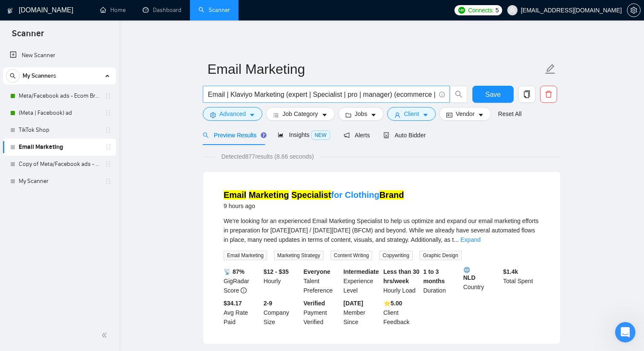 The height and width of the screenshot is (351, 644). What do you see at coordinates (459, 94) in the screenshot?
I see `button: search` at bounding box center [459, 94].